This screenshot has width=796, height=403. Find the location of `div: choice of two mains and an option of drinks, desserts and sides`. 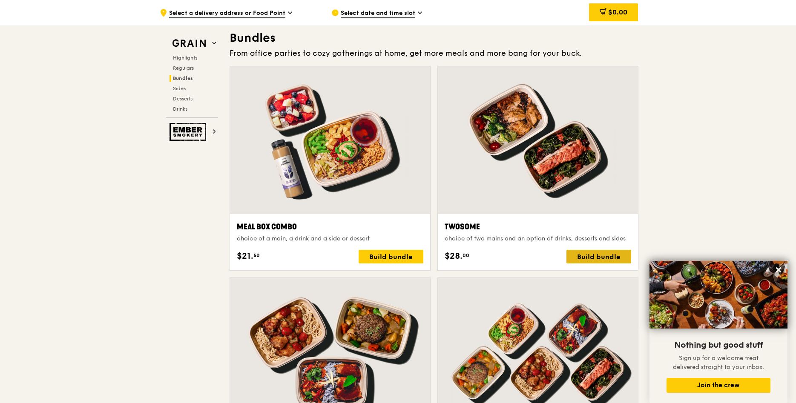

div: choice of two mains and an option of drinks, desserts and sides is located at coordinates (538, 239).